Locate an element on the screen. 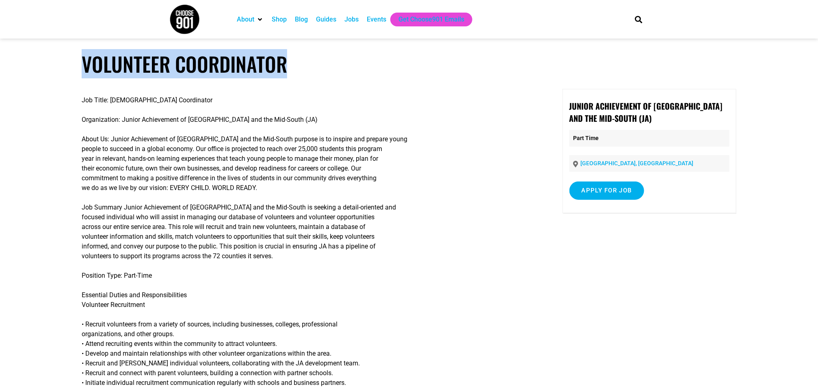  div: Blog is located at coordinates (302, 20).